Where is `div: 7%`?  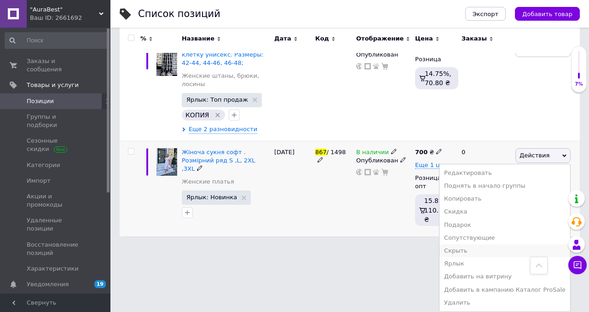 div: 7% is located at coordinates (579, 84).